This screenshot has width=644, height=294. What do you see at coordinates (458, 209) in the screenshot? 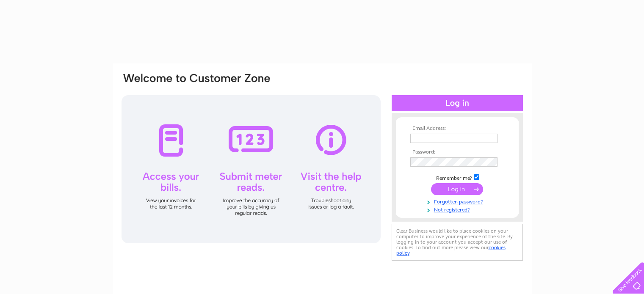
I see `a: Not registered?` at bounding box center [458, 209].